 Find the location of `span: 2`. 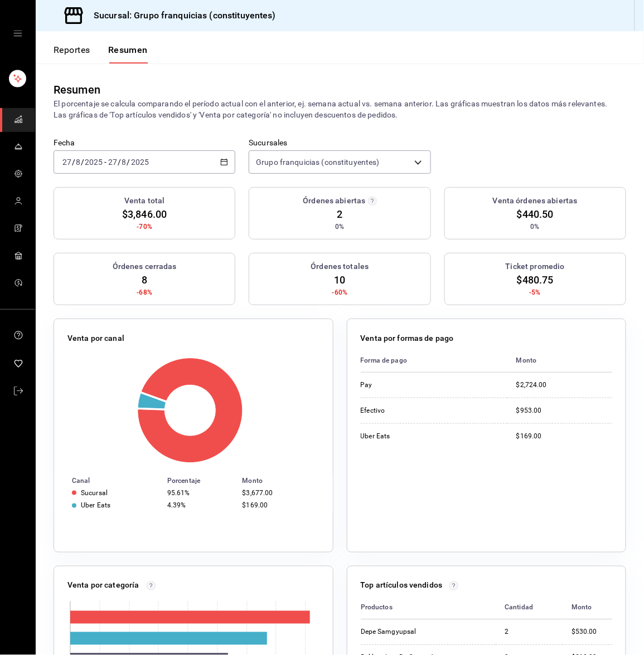

span: 2 is located at coordinates (339, 214).